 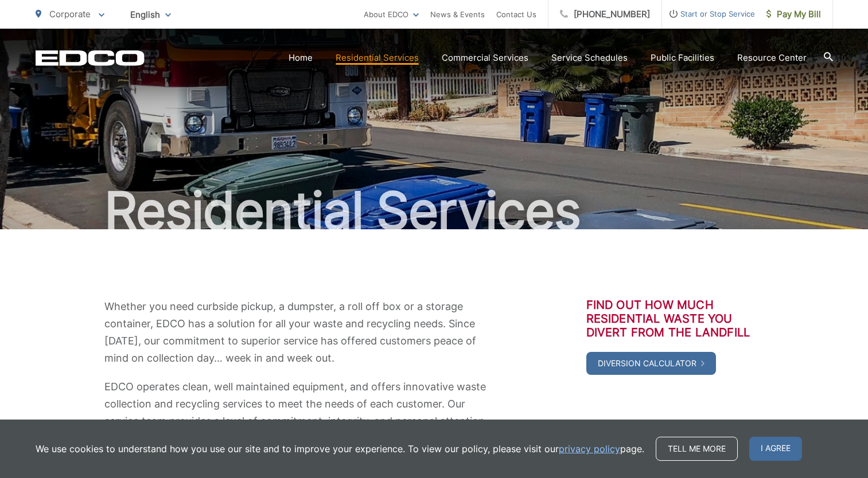 I want to click on span: I agree, so click(x=775, y=449).